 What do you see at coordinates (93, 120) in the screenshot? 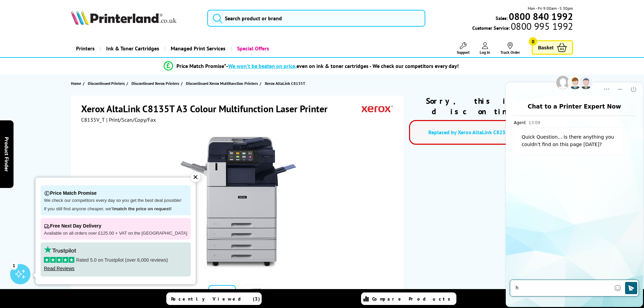
I see `span: C8135V_T` at bounding box center [93, 120].